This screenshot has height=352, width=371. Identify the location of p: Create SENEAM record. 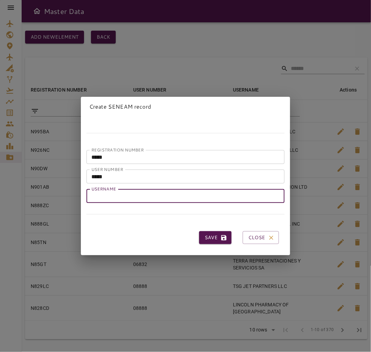
(185, 107).